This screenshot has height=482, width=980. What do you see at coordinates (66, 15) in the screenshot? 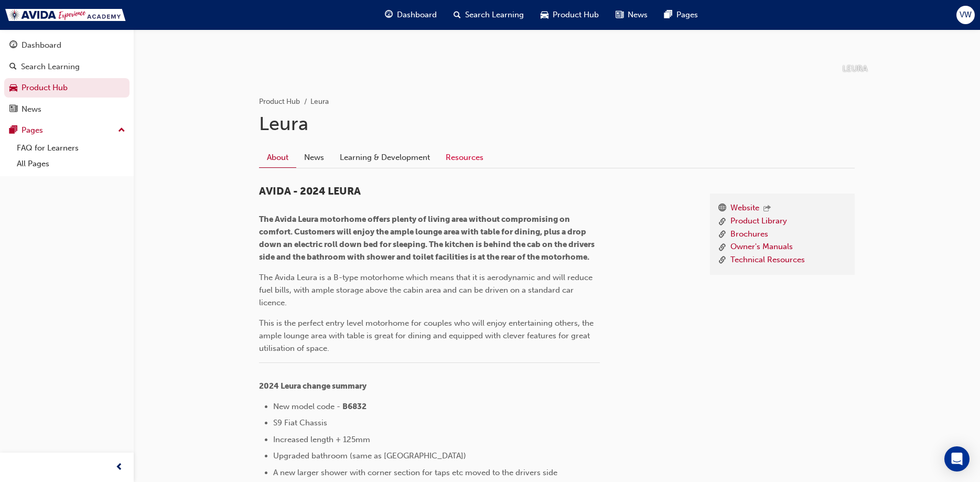
I see `img: Trak` at bounding box center [66, 15].